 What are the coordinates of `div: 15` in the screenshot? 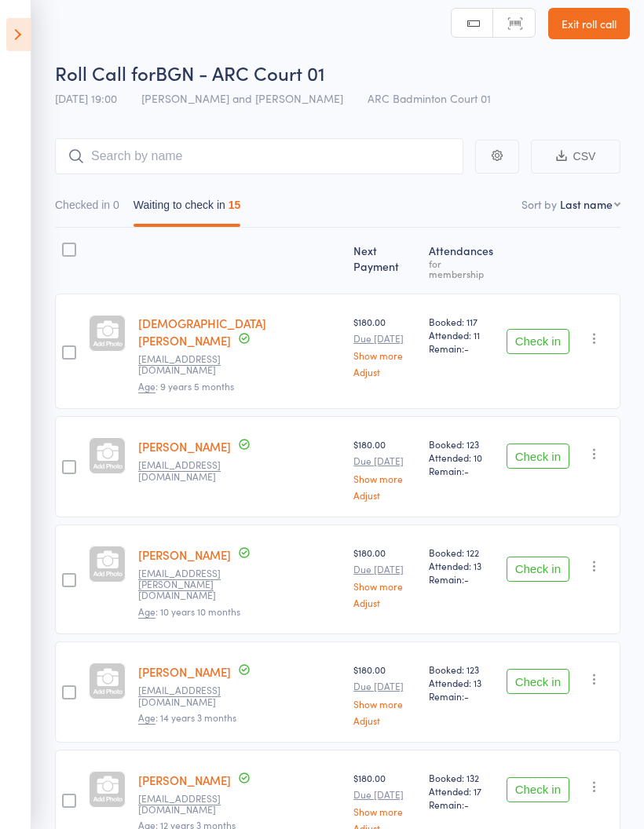 It's located at (235, 205).